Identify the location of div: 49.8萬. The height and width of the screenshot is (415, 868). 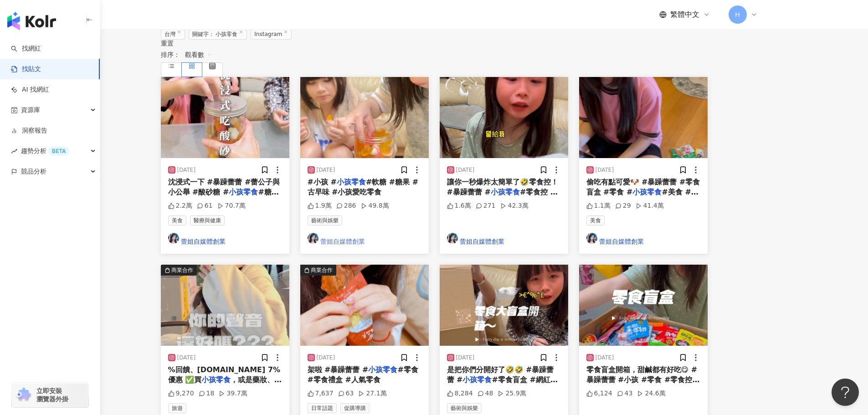
(375, 206).